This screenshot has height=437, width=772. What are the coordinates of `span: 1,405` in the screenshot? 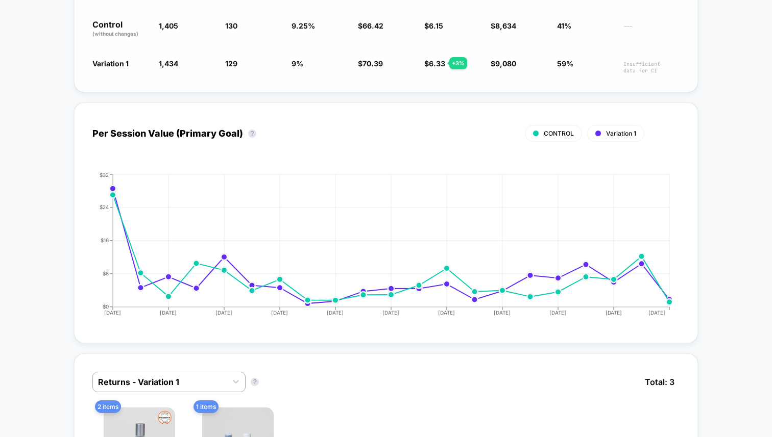 It's located at (168, 26).